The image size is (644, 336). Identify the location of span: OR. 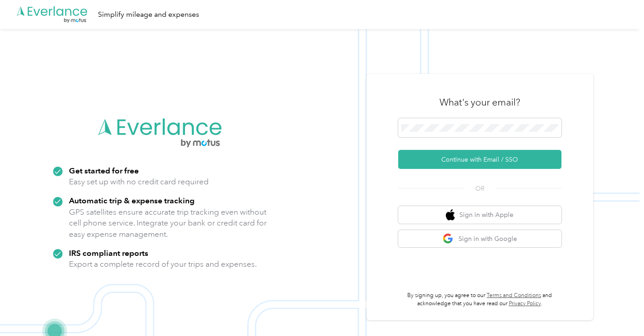
(480, 189).